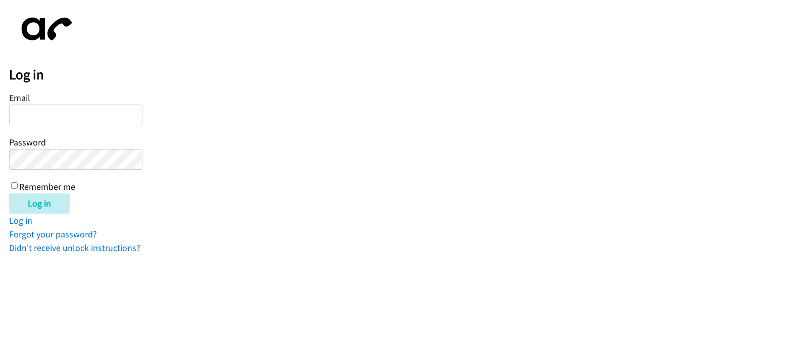 This screenshot has width=808, height=348. I want to click on label: Password, so click(27, 142).